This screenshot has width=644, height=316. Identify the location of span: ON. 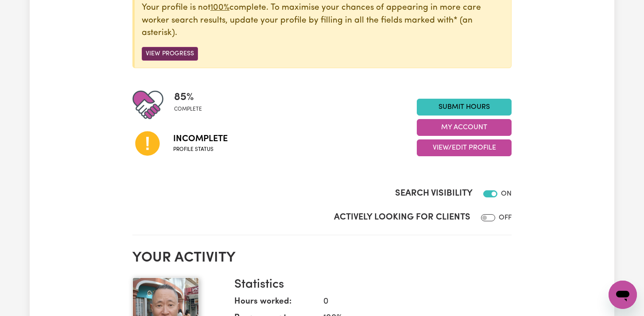
(507, 194).